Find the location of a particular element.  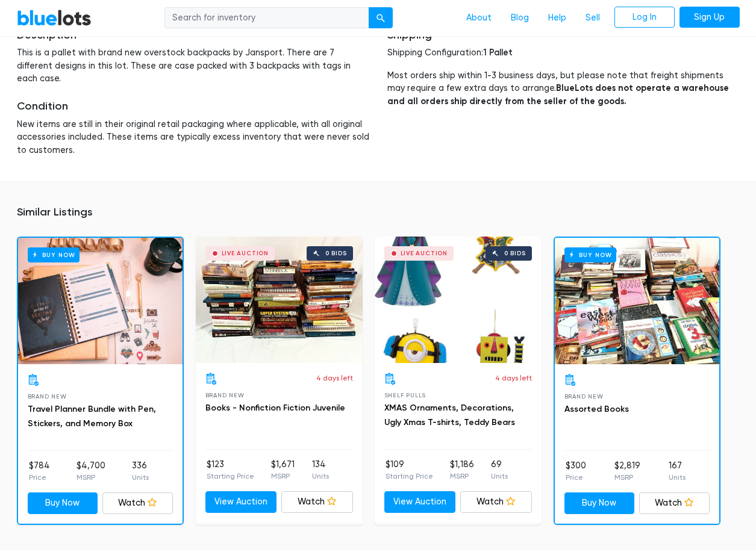

li: $2,819 is located at coordinates (627, 472).